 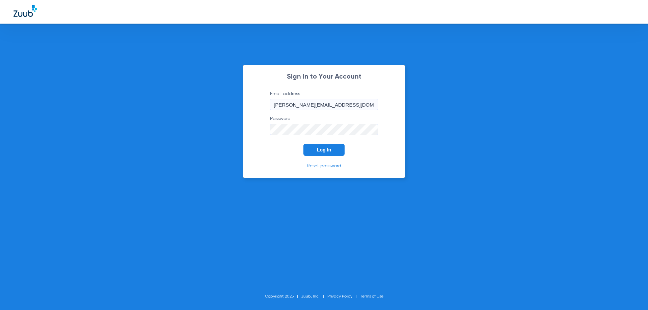 What do you see at coordinates (324, 166) in the screenshot?
I see `a: Reset password` at bounding box center [324, 166].